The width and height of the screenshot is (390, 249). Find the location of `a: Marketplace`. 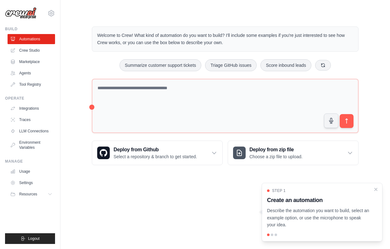

a: Marketplace is located at coordinates (31, 62).